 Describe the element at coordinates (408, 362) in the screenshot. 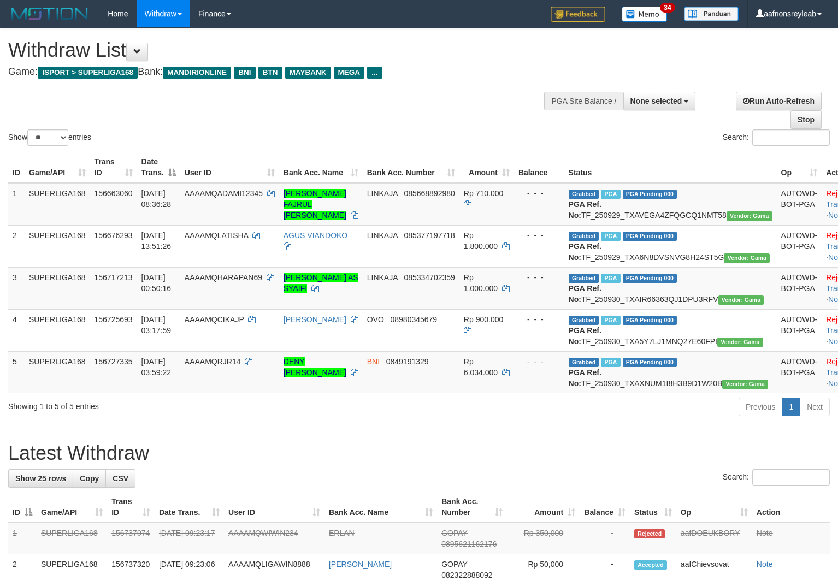

I see `span: Copy 0849191329 to clipboard` at that location.